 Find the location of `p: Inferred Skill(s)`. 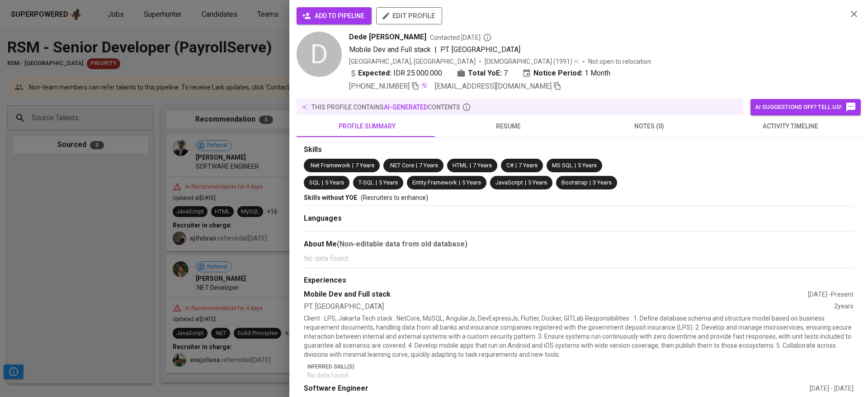

p: Inferred Skill(s) is located at coordinates (581, 367).